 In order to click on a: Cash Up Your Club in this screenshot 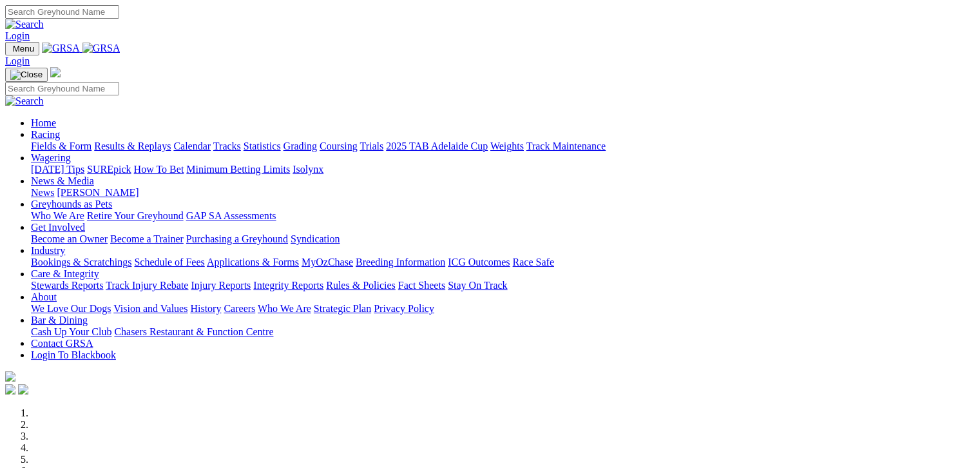, I will do `click(71, 331)`.